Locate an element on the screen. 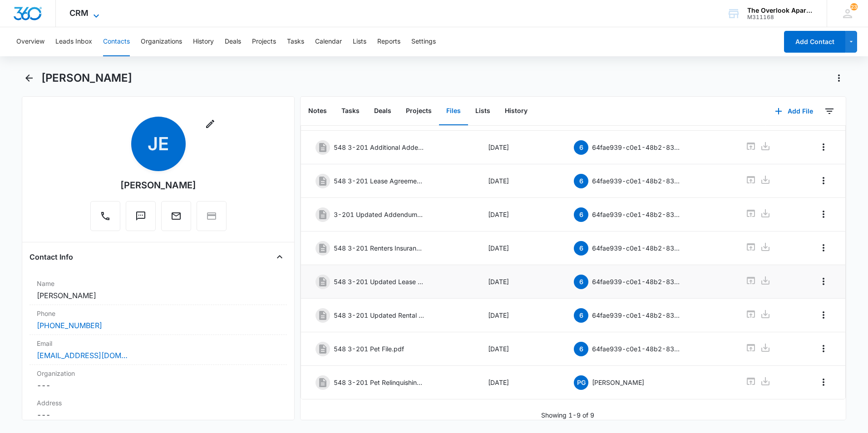 The image size is (868, 433). button: Organizations is located at coordinates (161, 42).